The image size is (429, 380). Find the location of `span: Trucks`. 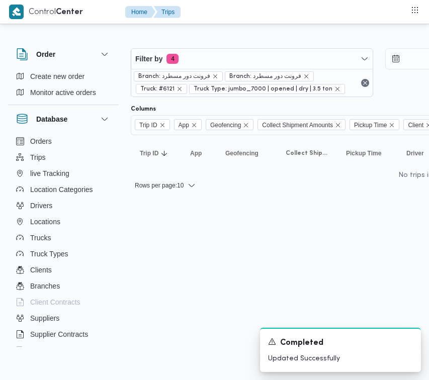

span: Trucks is located at coordinates (40, 238).